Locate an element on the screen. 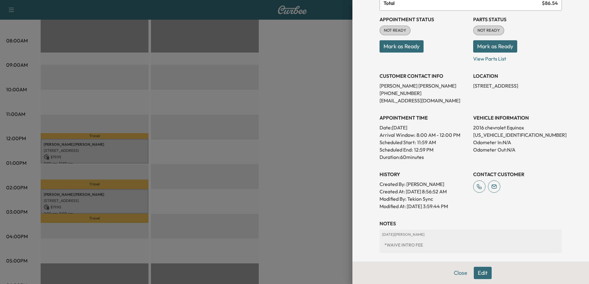 The height and width of the screenshot is (284, 589). h3: Parts Status is located at coordinates (517, 19).